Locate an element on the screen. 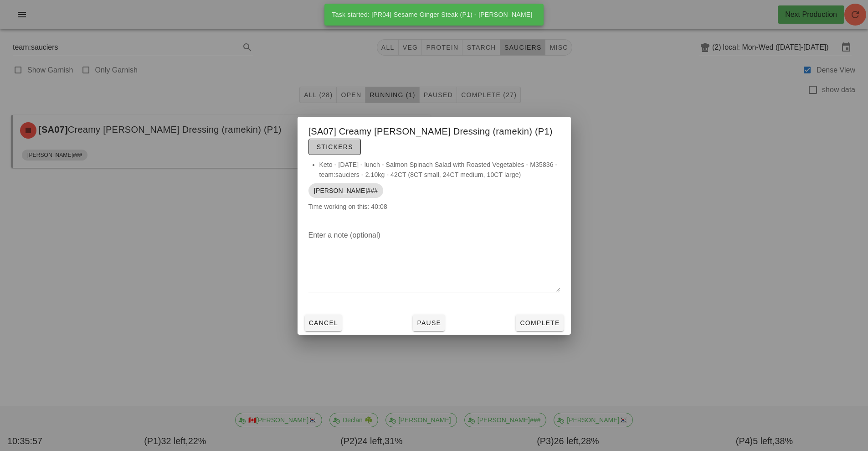  button: Cancel is located at coordinates (323, 323).